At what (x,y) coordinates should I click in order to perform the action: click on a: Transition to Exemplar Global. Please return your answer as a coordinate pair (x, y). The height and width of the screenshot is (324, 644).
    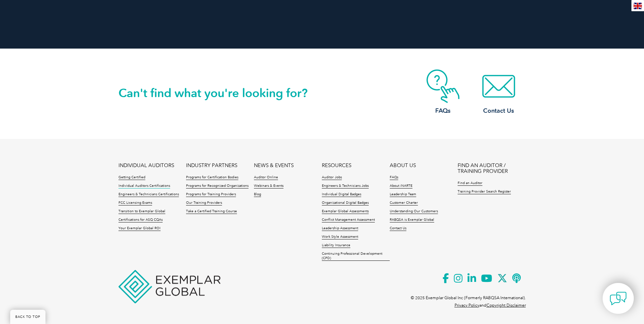
    Looking at the image, I should click on (142, 212).